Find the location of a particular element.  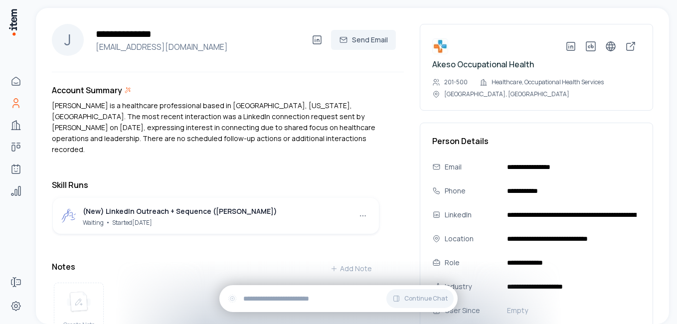

a: Forms is located at coordinates (16, 282).